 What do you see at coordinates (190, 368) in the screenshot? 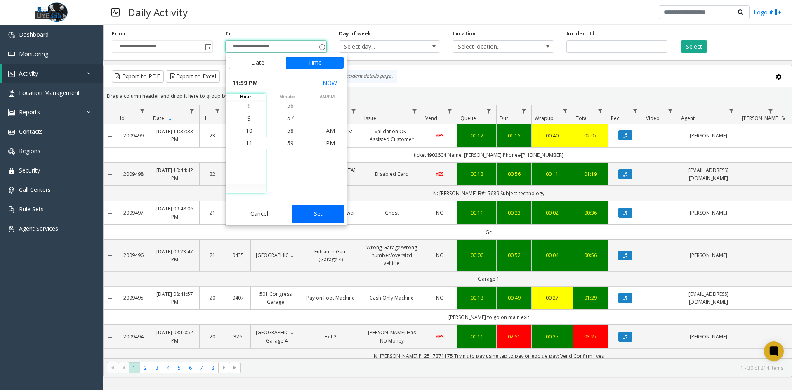
I see `span: Page 6` at bounding box center [190, 368].